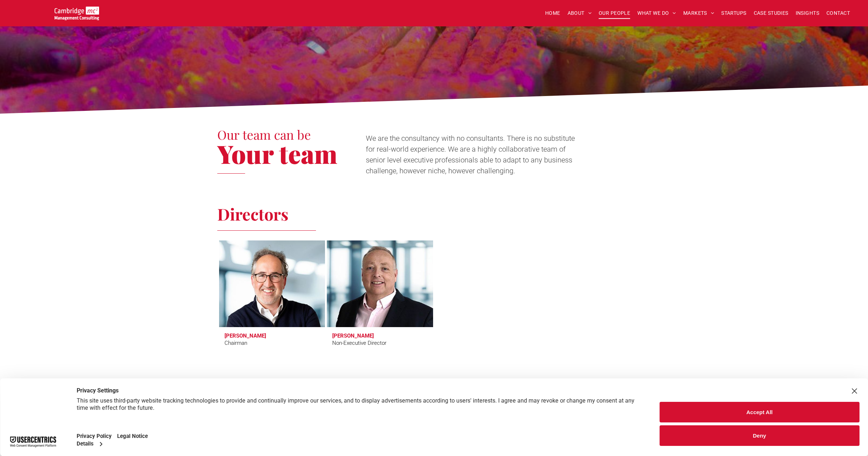 The width and height of the screenshot is (868, 456). Describe the element at coordinates (807, 13) in the screenshot. I see `a: INSIGHTS` at that location.